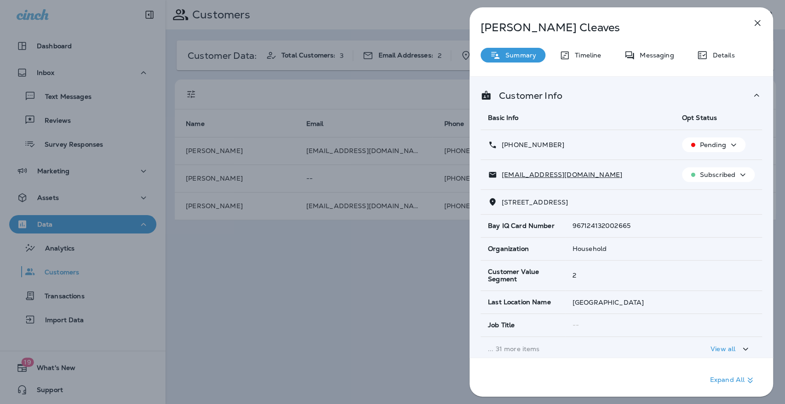 Image resolution: width=785 pixels, height=404 pixels. Describe the element at coordinates (723, 349) in the screenshot. I see `p: View all` at that location.